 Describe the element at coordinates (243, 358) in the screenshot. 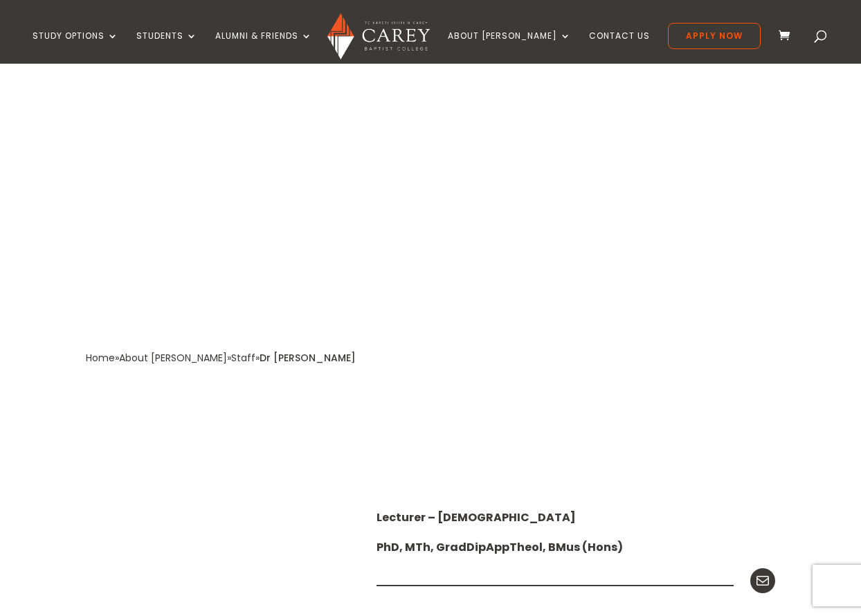

I see `a: Staff` at that location.